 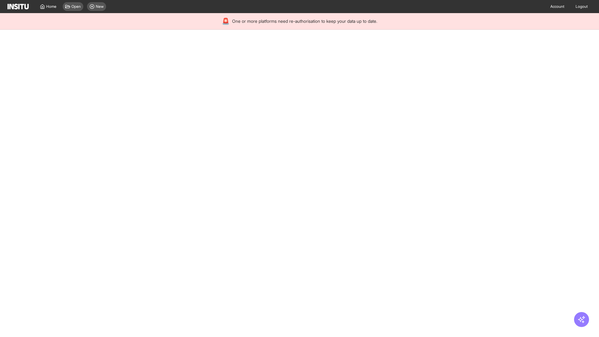 I want to click on span: Open, so click(x=76, y=7).